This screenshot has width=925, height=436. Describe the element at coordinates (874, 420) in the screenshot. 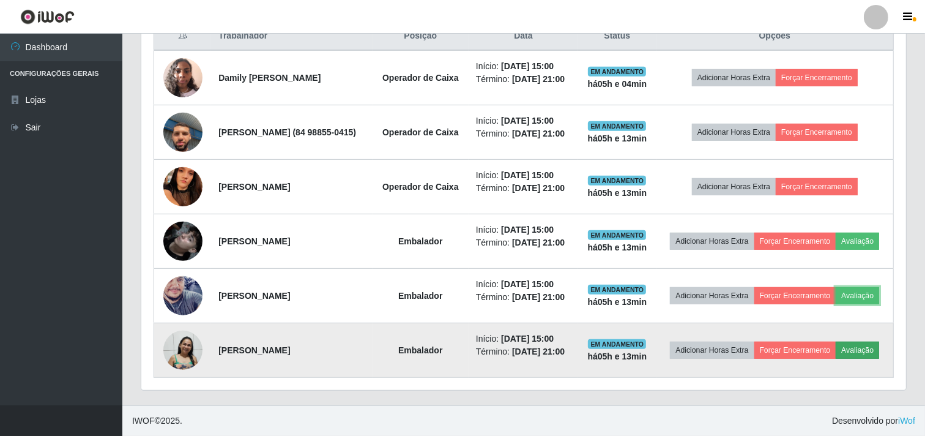

I see `span: Desenvolvido por` at that location.